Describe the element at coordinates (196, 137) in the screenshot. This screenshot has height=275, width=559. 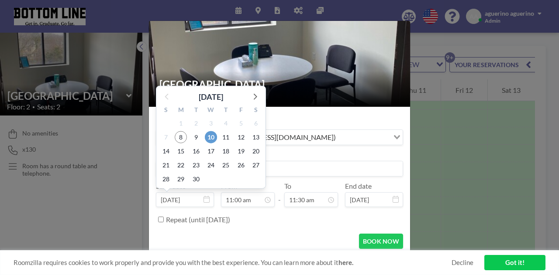
I see `span: Tuesday, September 9, 2025` at that location.